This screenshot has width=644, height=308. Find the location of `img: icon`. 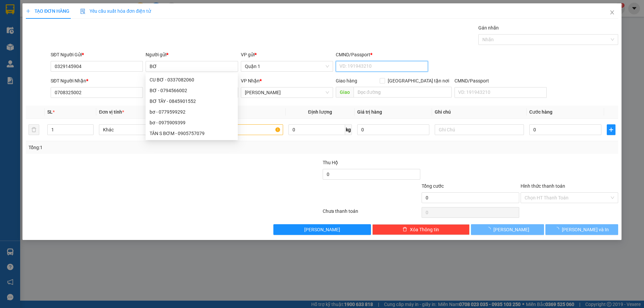

img: icon is located at coordinates (83, 11).